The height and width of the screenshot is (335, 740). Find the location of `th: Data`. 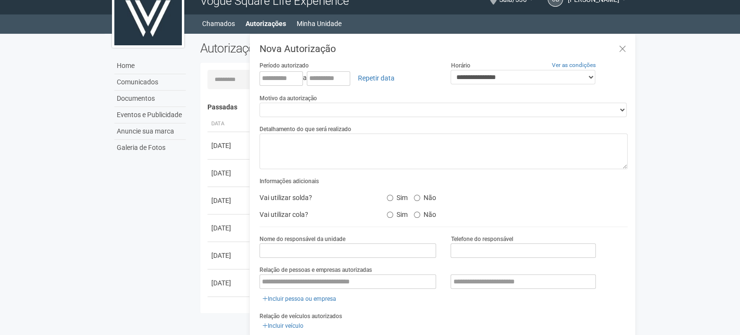

th: Data is located at coordinates (229, 124).